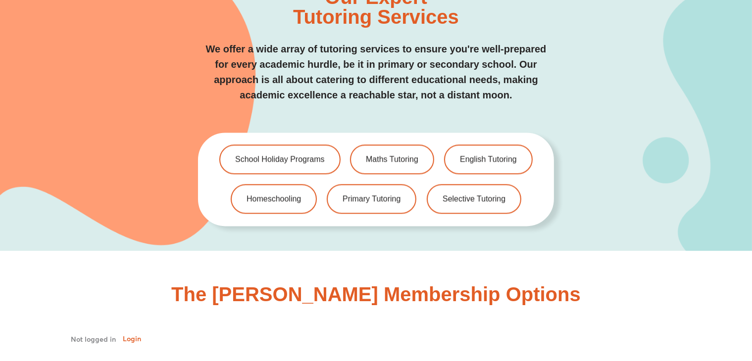 This screenshot has width=752, height=361. I want to click on a: Maths Tutoring, so click(392, 159).